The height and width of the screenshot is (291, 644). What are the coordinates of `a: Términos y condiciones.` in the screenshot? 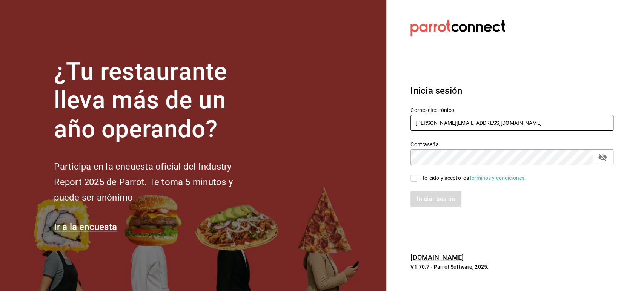 It's located at (498, 178).